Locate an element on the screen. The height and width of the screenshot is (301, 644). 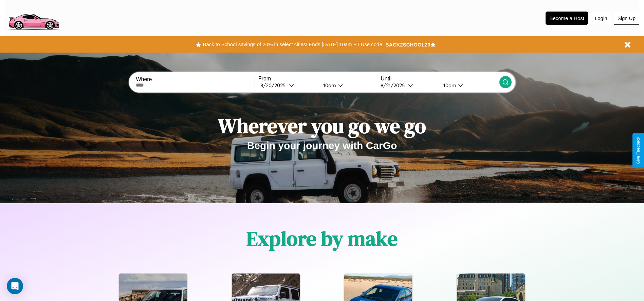
label: Where is located at coordinates (195, 79).